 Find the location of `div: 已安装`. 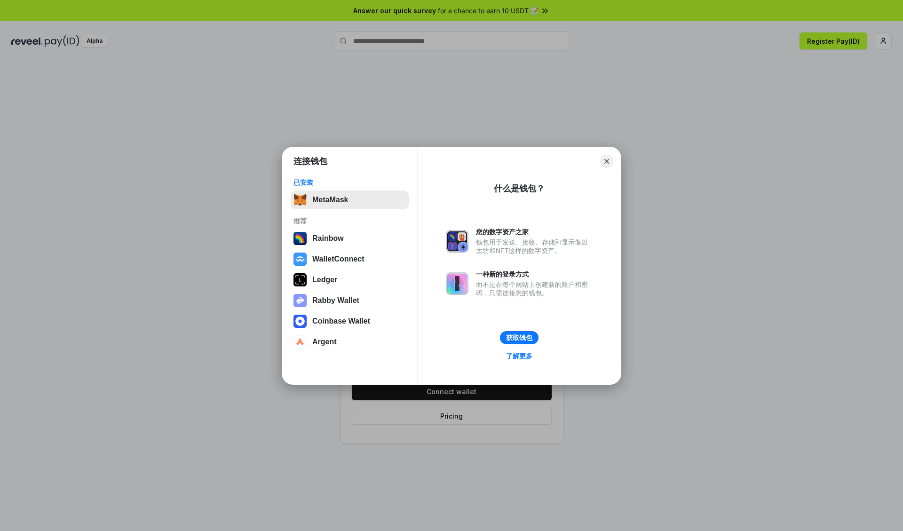

div: 已安装 is located at coordinates (349, 182).